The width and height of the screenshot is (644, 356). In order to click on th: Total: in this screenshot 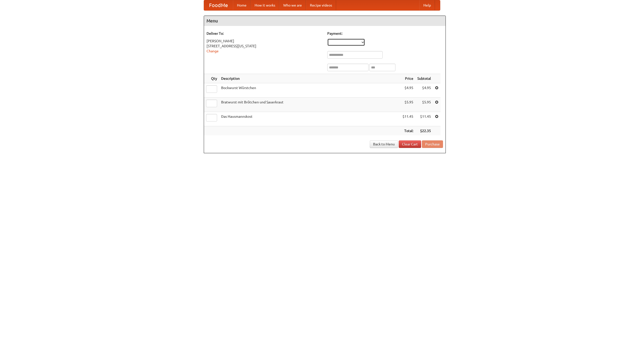, I will do `click(408, 131)`.